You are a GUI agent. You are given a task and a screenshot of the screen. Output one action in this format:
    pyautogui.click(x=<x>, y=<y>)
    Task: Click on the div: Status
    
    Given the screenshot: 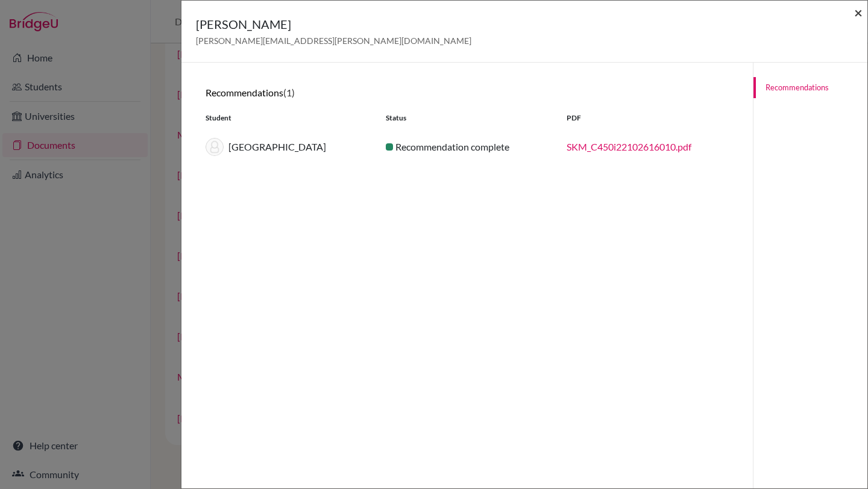 What is the action you would take?
    pyautogui.click(x=467, y=118)
    